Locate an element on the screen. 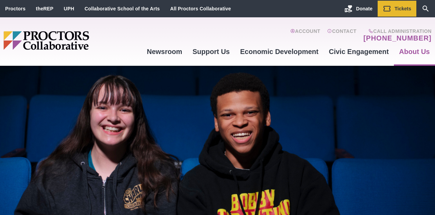 This screenshot has height=215, width=435. a: Contact is located at coordinates (342, 35).